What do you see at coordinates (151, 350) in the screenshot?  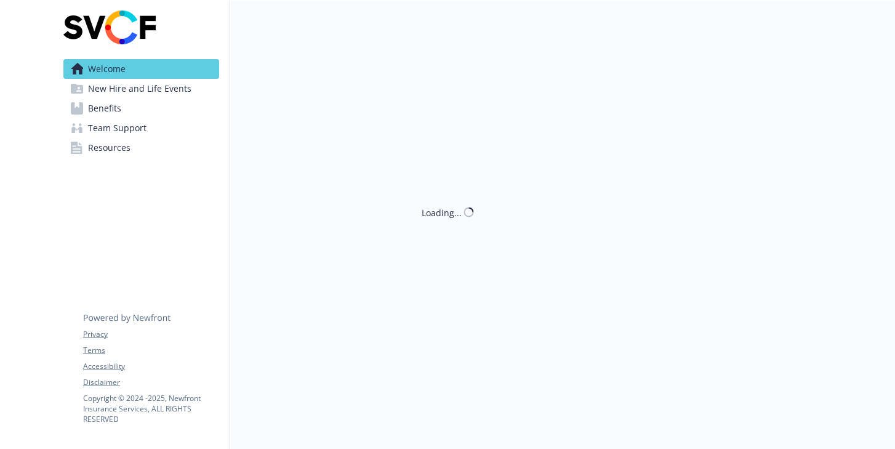 I see `a: Terms` at bounding box center [151, 350].